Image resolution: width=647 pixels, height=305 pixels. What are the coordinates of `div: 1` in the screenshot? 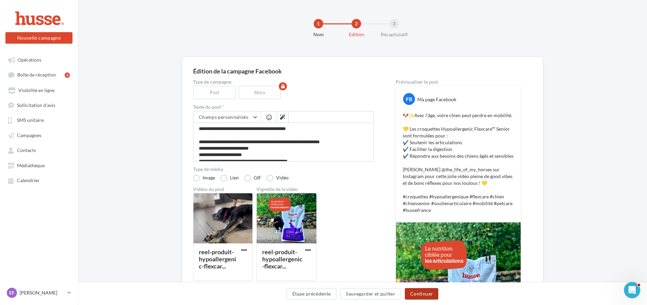 It's located at (319, 24).